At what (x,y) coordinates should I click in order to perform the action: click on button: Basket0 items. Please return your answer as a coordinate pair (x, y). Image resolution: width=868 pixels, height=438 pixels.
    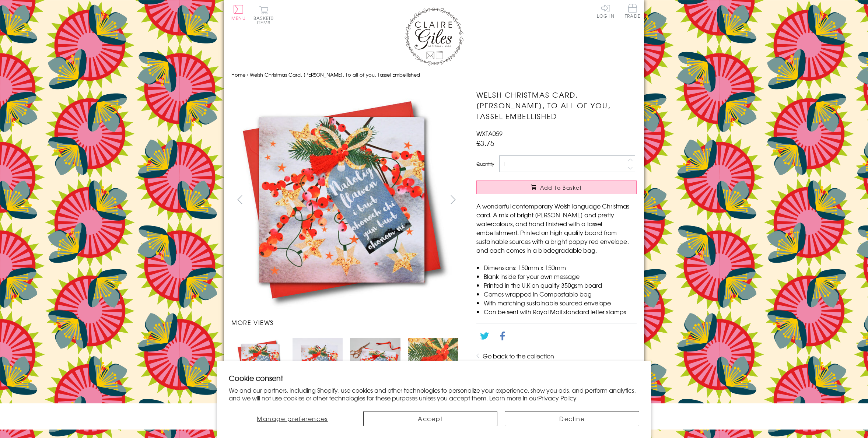
    Looking at the image, I should click on (264, 15).